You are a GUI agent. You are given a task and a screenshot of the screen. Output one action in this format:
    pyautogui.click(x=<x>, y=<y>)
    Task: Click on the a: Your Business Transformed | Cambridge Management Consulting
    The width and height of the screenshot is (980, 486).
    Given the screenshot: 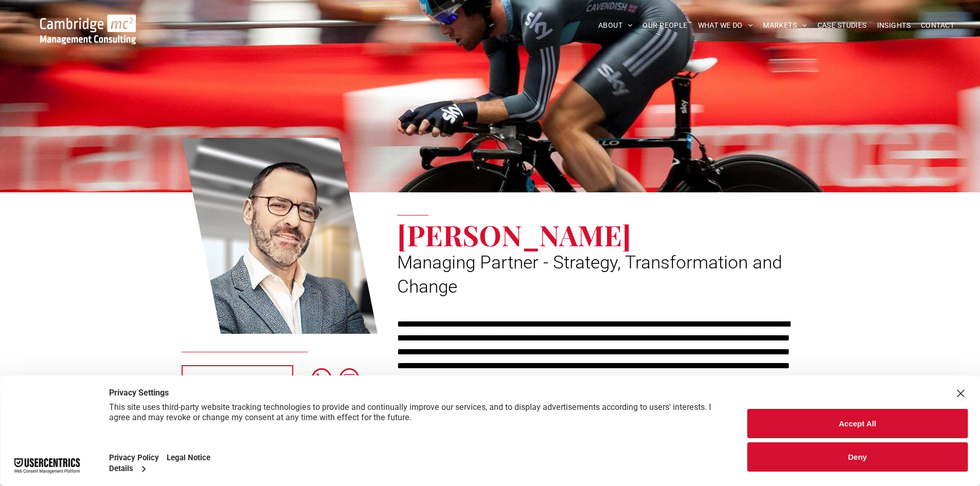 What is the action you would take?
    pyautogui.click(x=88, y=21)
    